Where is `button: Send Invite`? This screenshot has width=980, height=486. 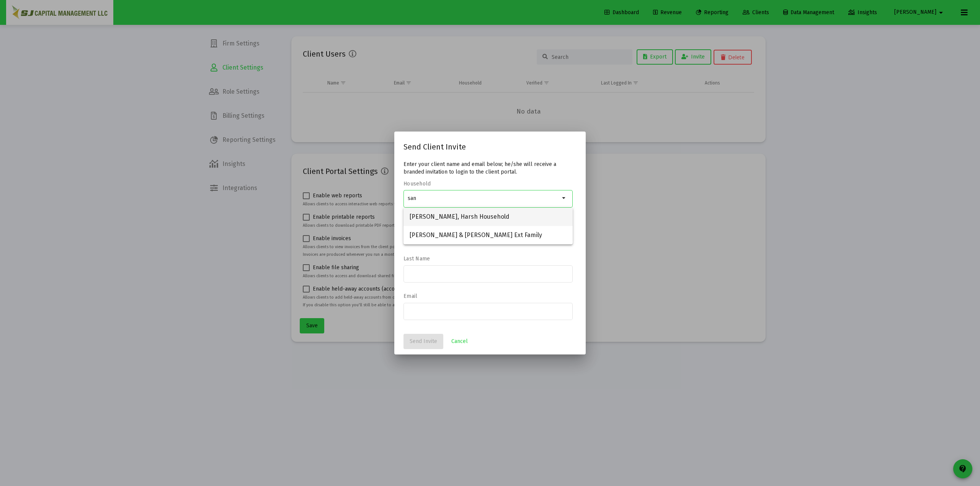 button: Send Invite is located at coordinates (423, 342).